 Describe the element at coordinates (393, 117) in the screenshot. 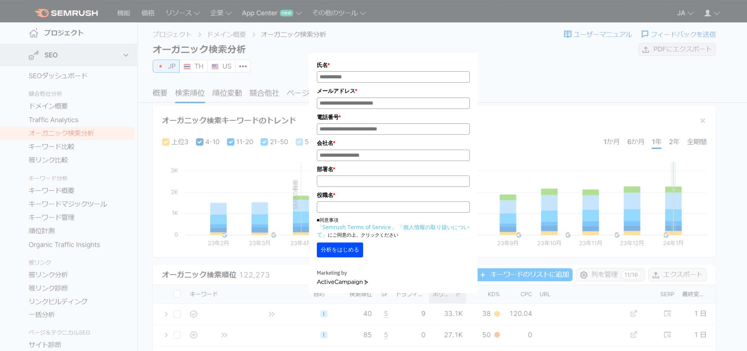

I see `label: 電話番号` at that location.